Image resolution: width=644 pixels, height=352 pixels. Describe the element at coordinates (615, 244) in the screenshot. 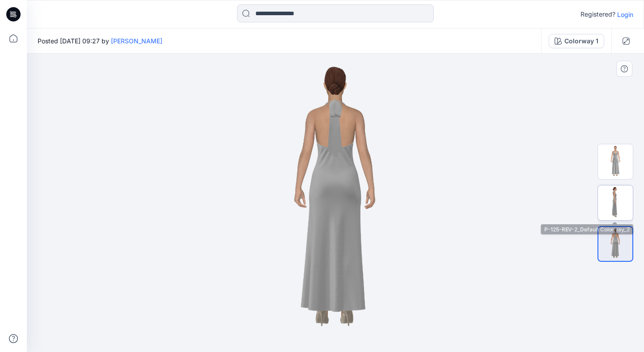

I see `img: P-125-REV-2_Default Colorway_3` at that location.